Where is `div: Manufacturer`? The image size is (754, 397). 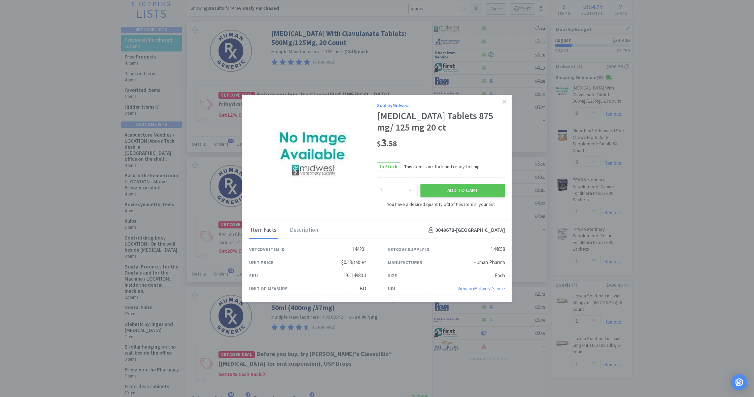
div: Manufacturer is located at coordinates (405, 263).